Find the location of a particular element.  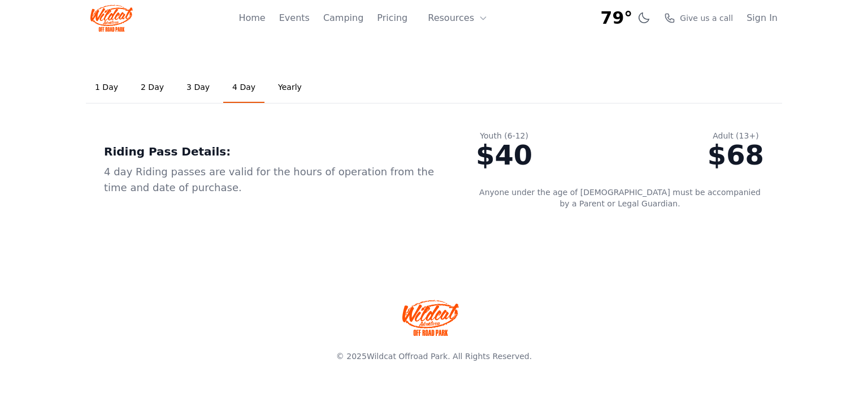

button: Resources is located at coordinates (458, 18).